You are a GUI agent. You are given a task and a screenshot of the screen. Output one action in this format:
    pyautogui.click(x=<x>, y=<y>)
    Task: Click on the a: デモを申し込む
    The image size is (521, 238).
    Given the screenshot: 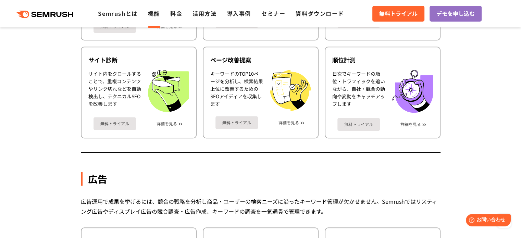 What is the action you would take?
    pyautogui.click(x=456, y=14)
    